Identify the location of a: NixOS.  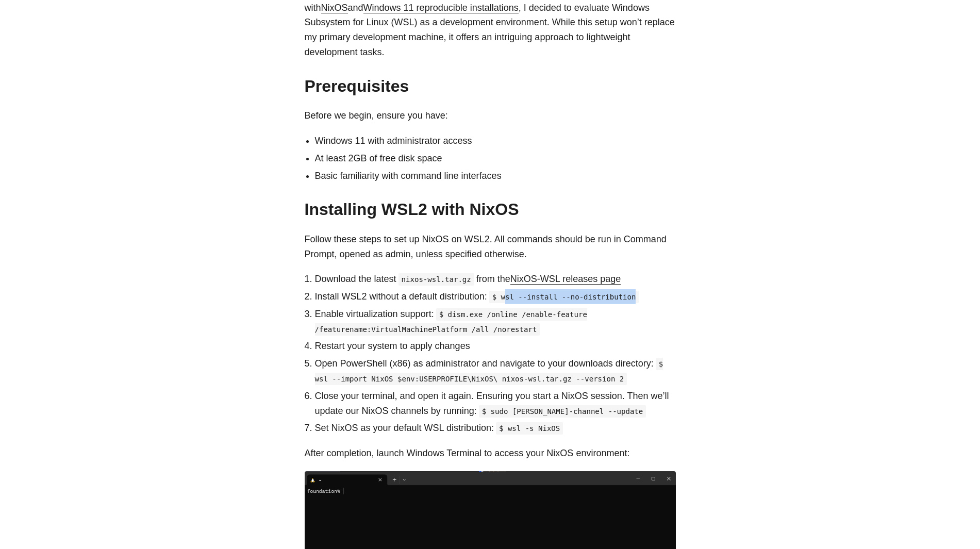
(334, 8).